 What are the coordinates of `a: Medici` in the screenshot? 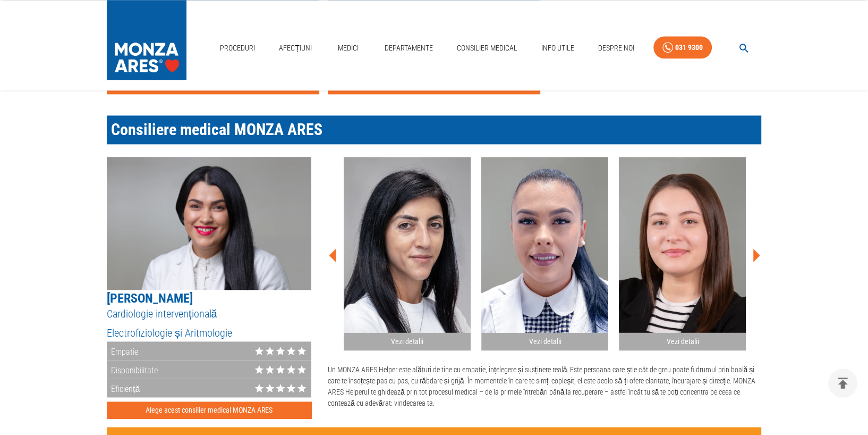 It's located at (348, 48).